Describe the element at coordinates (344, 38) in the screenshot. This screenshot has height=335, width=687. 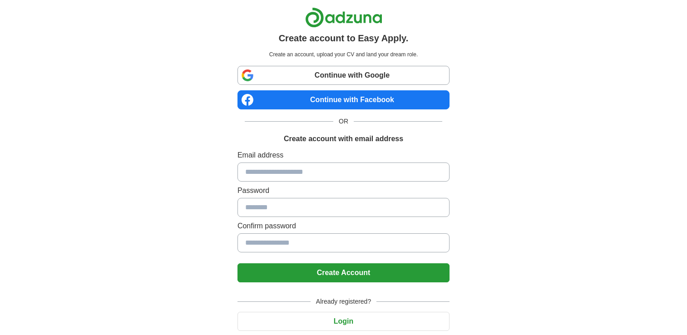
I see `h1: Create account to Easy Apply.` at that location.